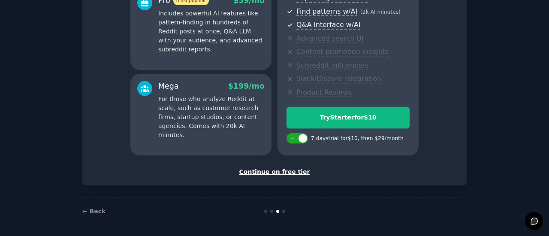 The width and height of the screenshot is (549, 236). Describe the element at coordinates (246, 86) in the screenshot. I see `span: $ 199 /mo` at that location.